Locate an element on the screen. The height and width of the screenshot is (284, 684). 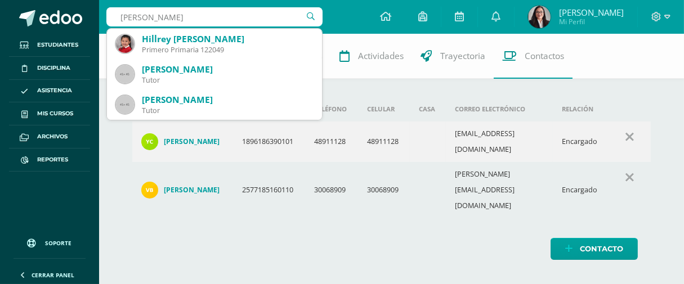
span: Asistencia is located at coordinates (55, 91).